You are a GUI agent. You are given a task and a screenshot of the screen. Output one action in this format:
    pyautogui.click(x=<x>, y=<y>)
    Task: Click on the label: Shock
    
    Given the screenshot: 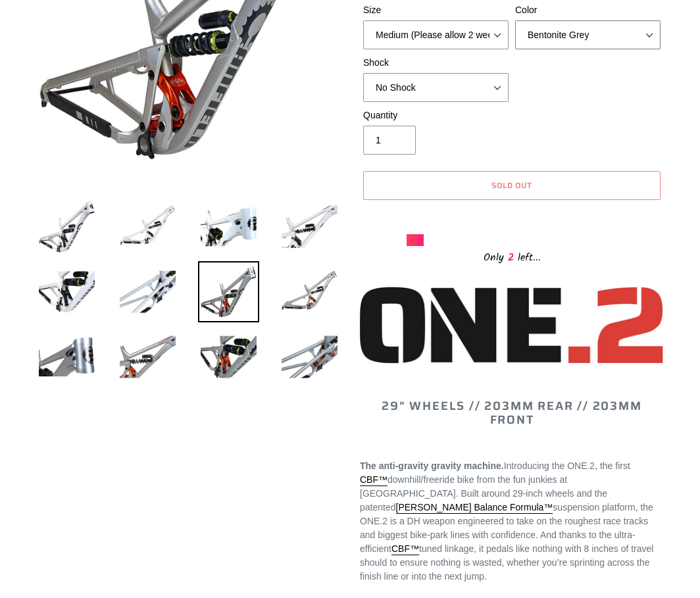 What is the action you would take?
    pyautogui.click(x=435, y=62)
    